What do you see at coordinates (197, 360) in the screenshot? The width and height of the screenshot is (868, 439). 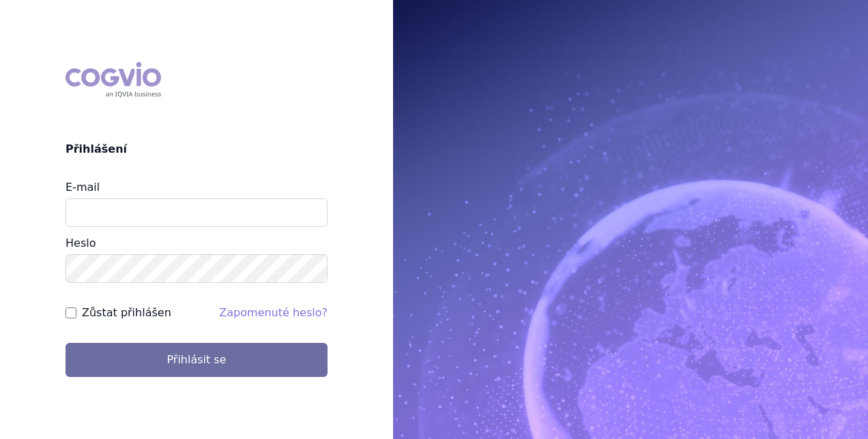 I see `button: Přihlásit se` at bounding box center [197, 360].